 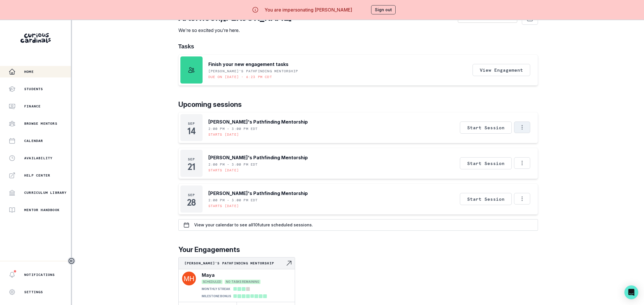 I want to click on p: Notifications, so click(x=40, y=275).